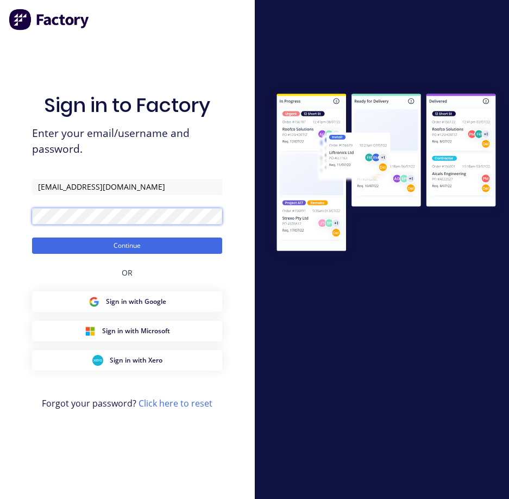 The image size is (509, 499). What do you see at coordinates (127, 302) in the screenshot?
I see `button: Google Sign inSign in with Google` at bounding box center [127, 302].